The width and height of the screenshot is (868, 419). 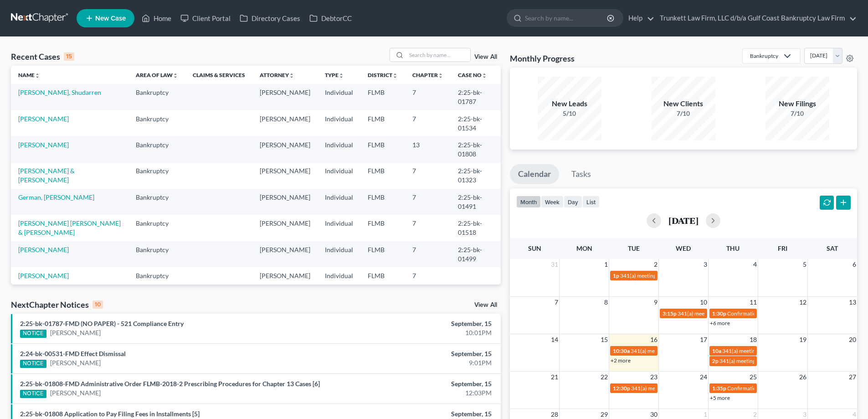 I want to click on span: 2p, so click(x=715, y=361).